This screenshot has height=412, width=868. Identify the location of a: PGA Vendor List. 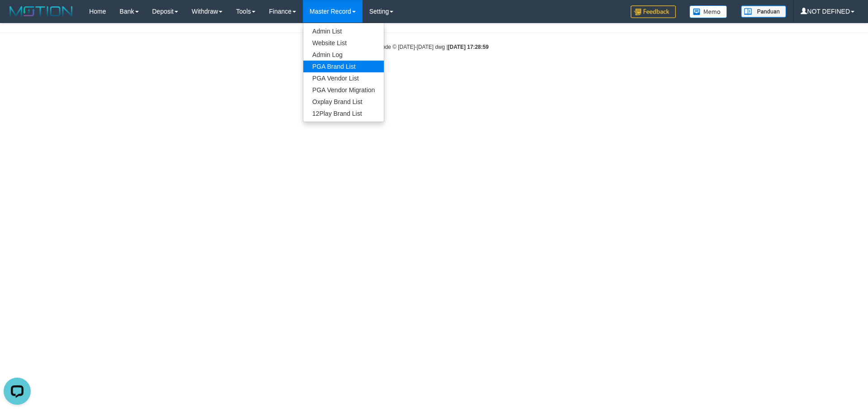
(344, 78).